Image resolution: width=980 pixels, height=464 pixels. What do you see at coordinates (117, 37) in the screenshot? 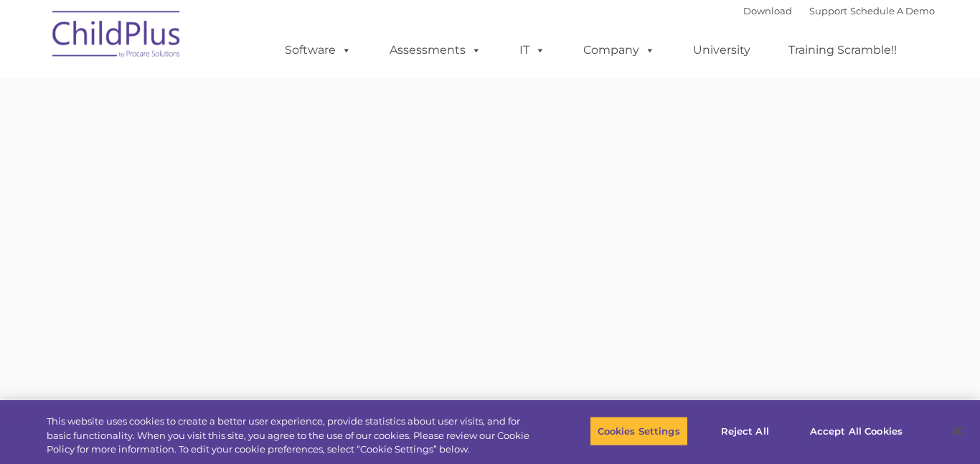
I see `img: ChildPlus by Procare Solutions` at bounding box center [117, 37].